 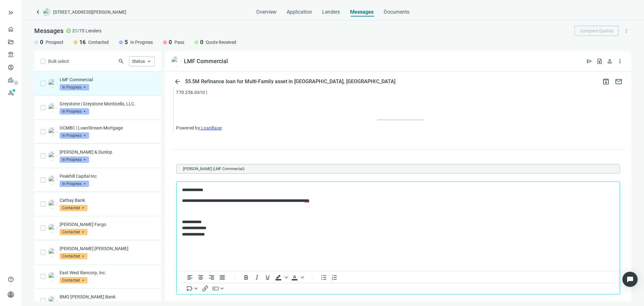 I want to click on span: archive, so click(x=606, y=81).